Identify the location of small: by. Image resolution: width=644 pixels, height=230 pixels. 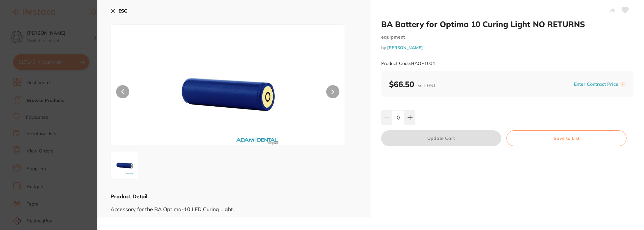
(507, 48).